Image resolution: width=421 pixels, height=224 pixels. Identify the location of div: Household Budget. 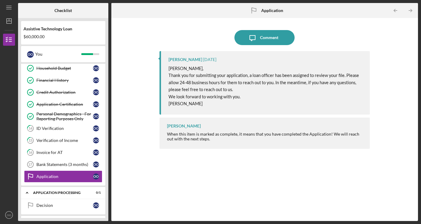
(65, 68).